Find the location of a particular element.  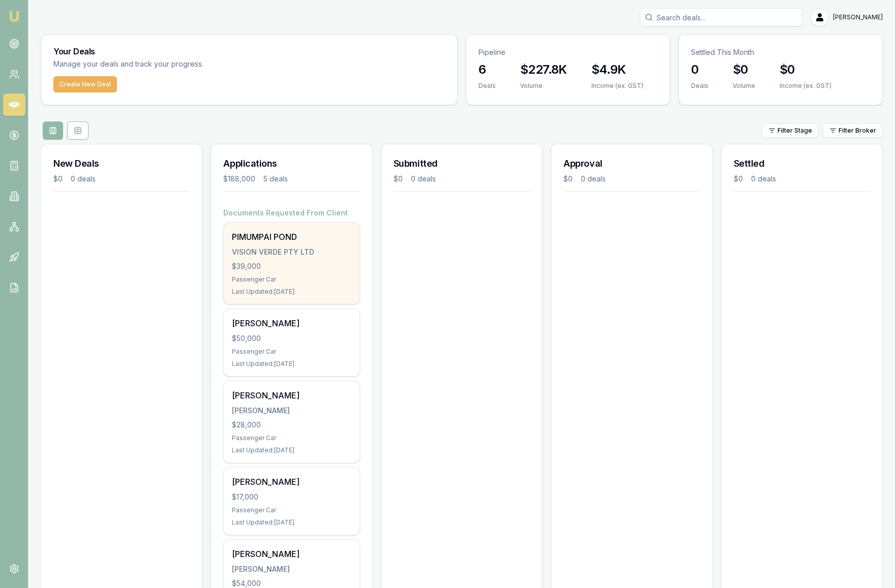

div: 5 deals is located at coordinates (276, 179).